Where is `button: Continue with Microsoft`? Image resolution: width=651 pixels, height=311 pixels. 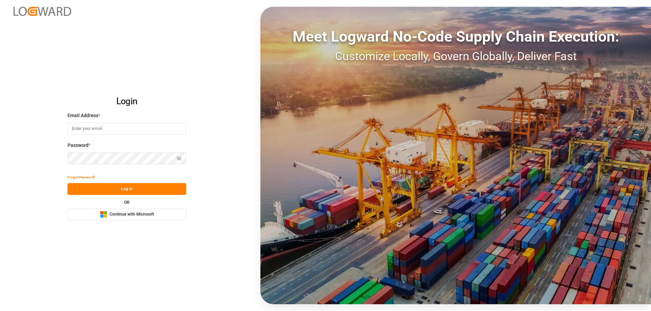
button: Continue with Microsoft is located at coordinates (127, 214).